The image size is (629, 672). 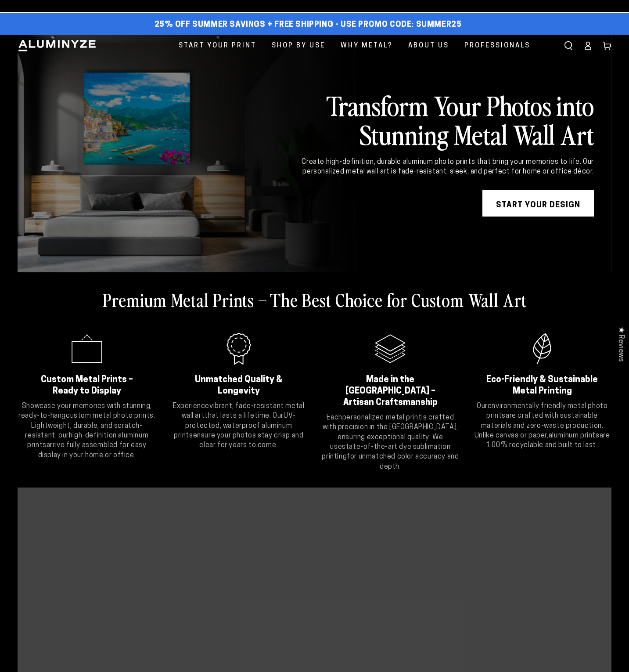 What do you see at coordinates (367, 46) in the screenshot?
I see `a: Why Metal?` at bounding box center [367, 46].